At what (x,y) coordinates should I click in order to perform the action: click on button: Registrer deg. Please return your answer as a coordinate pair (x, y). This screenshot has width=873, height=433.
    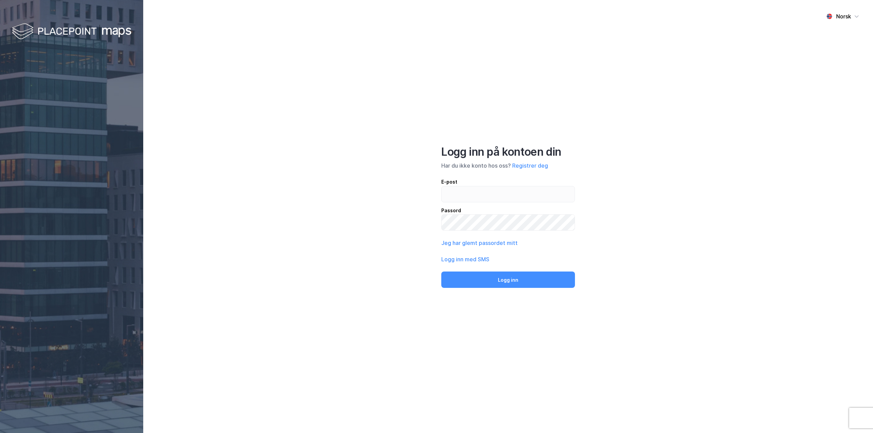
    Looking at the image, I should click on (530, 166).